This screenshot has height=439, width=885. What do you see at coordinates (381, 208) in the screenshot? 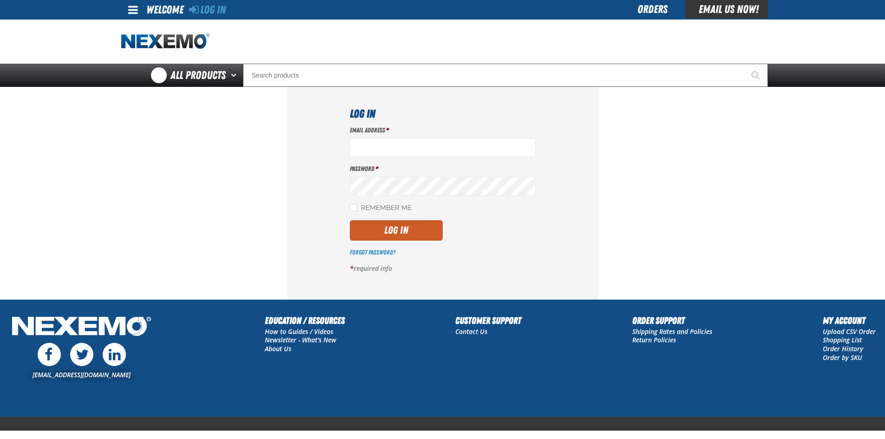
I see `label: Remember Me` at bounding box center [381, 208].